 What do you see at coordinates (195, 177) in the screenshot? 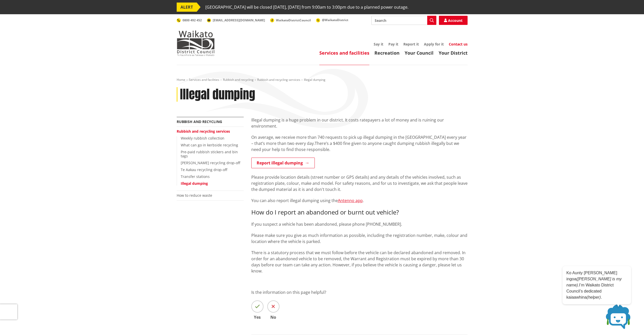
I see `a: Transfer stations` at bounding box center [195, 177].